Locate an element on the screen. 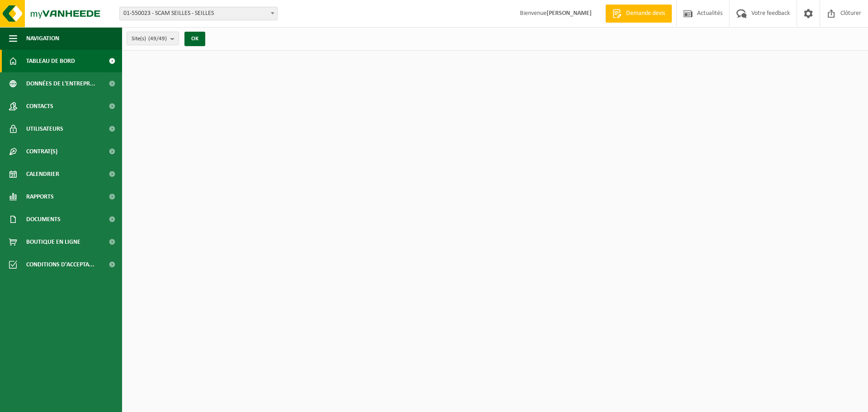 This screenshot has width=868, height=412. span: Tableau de bord is located at coordinates (50, 61).